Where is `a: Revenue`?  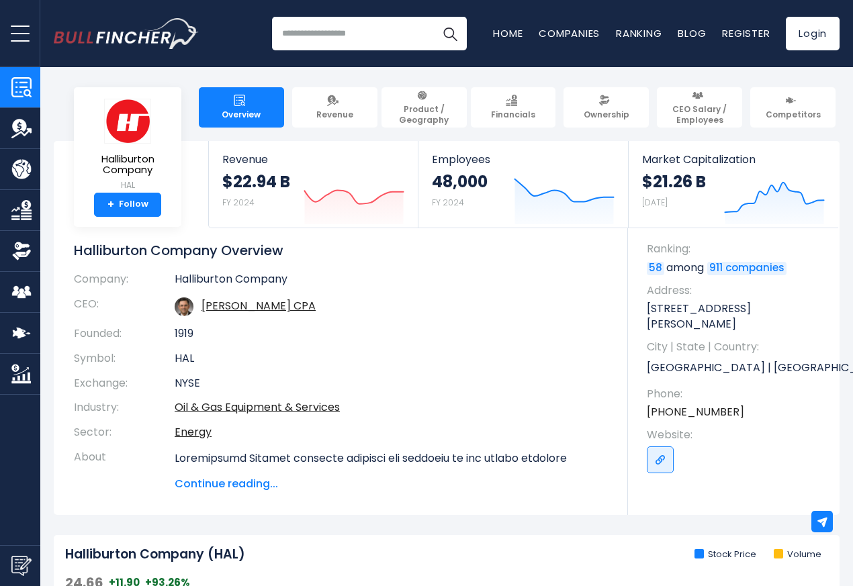 a: Revenue is located at coordinates (334, 107).